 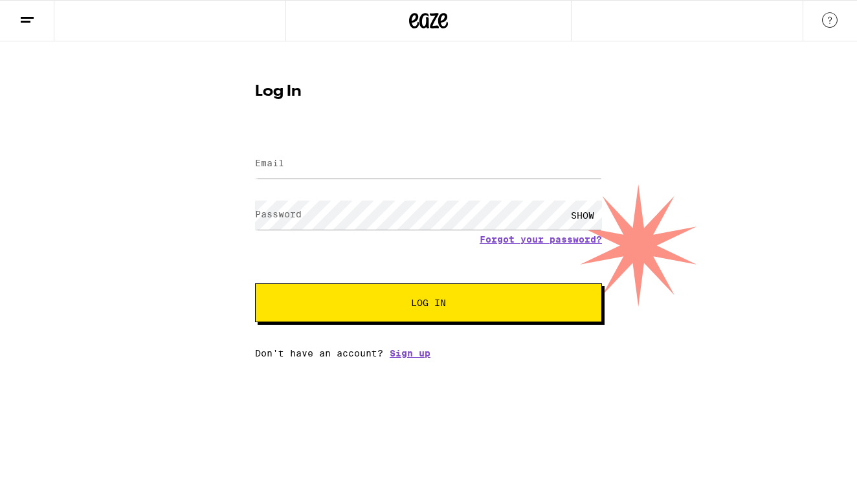 What do you see at coordinates (410, 353) in the screenshot?
I see `a: Sign up` at bounding box center [410, 353].